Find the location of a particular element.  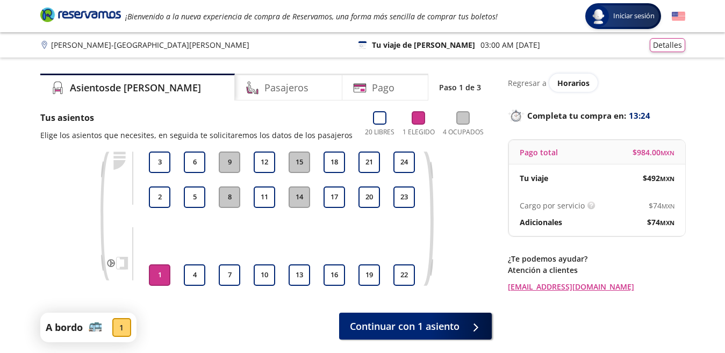

button: 10 is located at coordinates (265, 275).